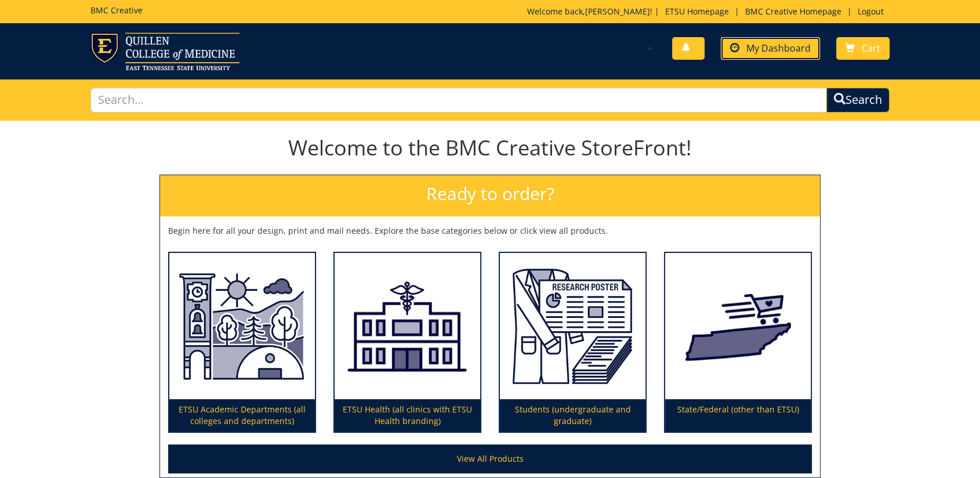  What do you see at coordinates (863, 48) in the screenshot?
I see `a: Cart` at bounding box center [863, 48].